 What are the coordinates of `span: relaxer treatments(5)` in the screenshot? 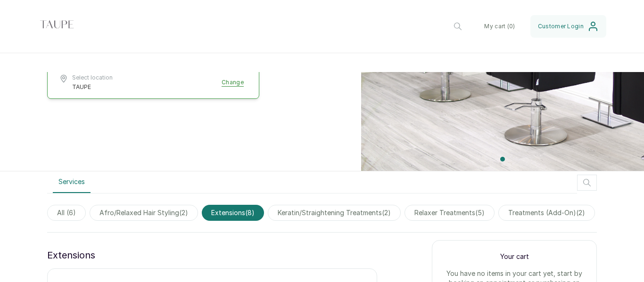 It's located at (449, 213).